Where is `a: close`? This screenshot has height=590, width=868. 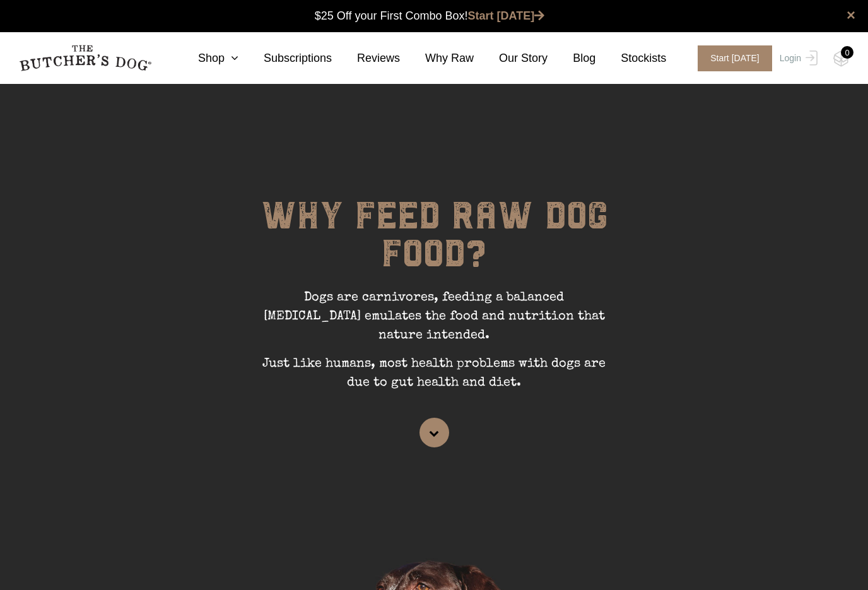 a: close is located at coordinates (851, 15).